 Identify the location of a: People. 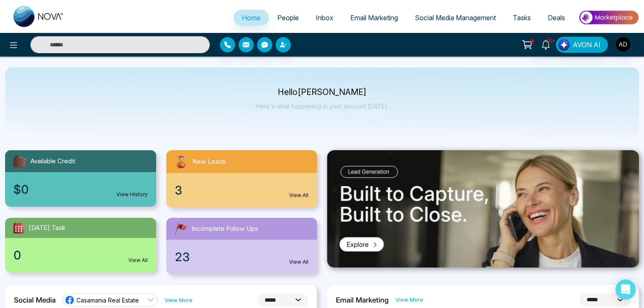
(288, 18).